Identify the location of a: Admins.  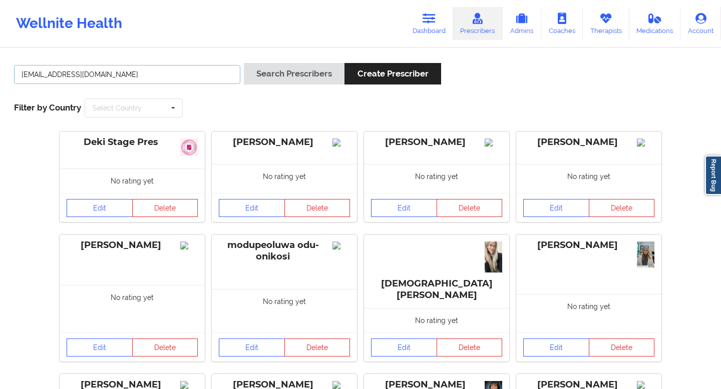
(522, 24).